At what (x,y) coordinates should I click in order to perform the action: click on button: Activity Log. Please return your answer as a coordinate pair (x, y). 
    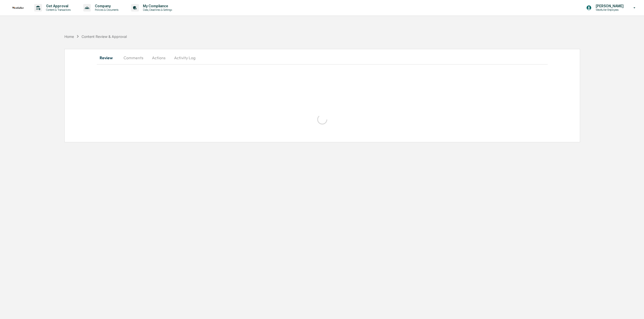
    Looking at the image, I should click on (185, 58).